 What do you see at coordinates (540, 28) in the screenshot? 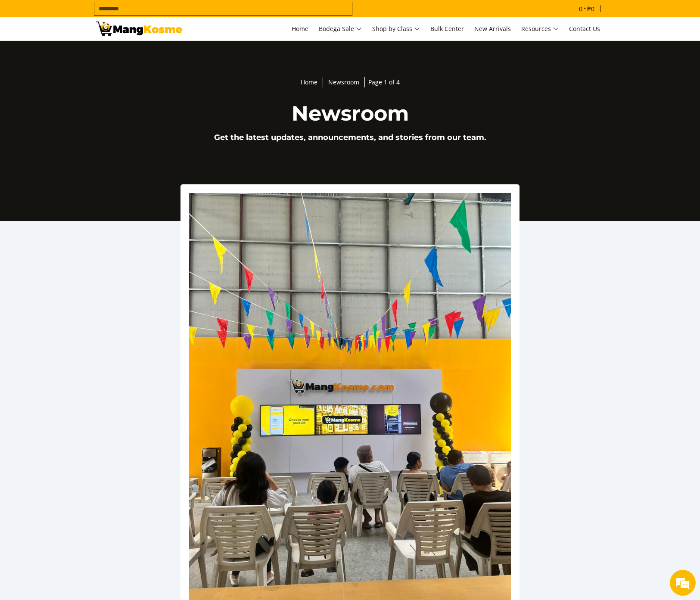
I see `span: Resources` at bounding box center [540, 28].